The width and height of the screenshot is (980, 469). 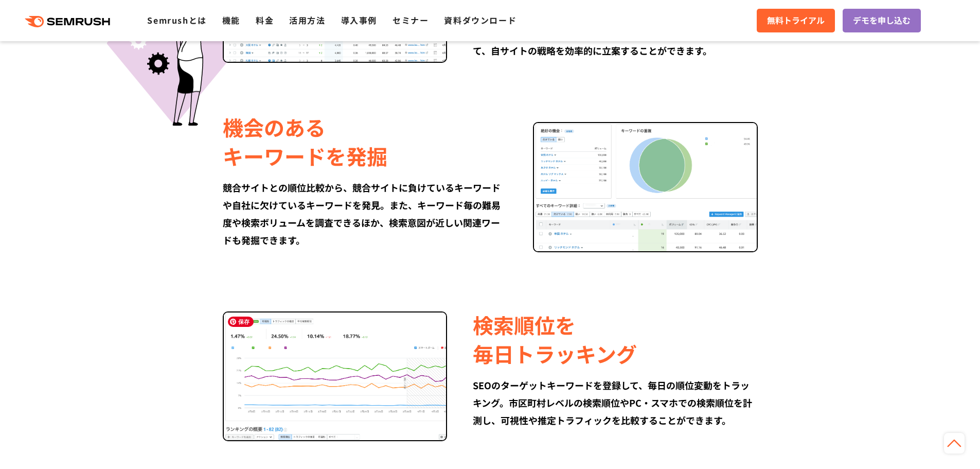 What do you see at coordinates (231, 20) in the screenshot?
I see `a: 機能` at bounding box center [231, 20].